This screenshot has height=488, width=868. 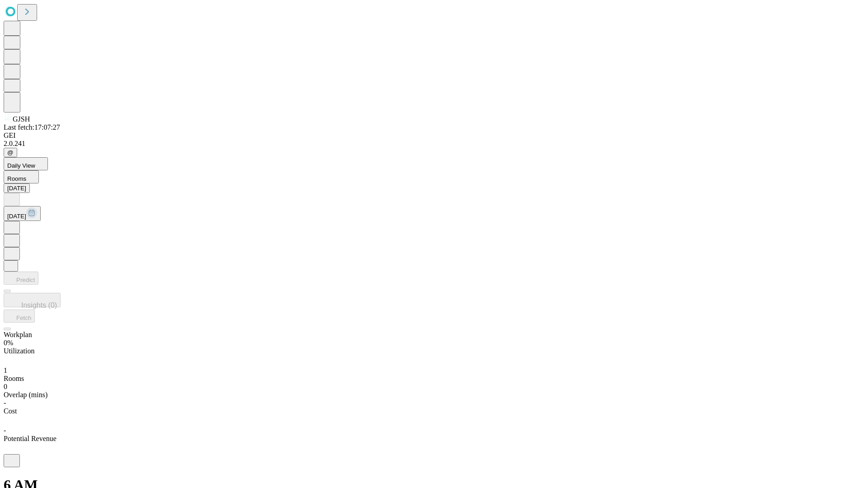 What do you see at coordinates (19, 351) in the screenshot?
I see `span: Utilization` at bounding box center [19, 351].